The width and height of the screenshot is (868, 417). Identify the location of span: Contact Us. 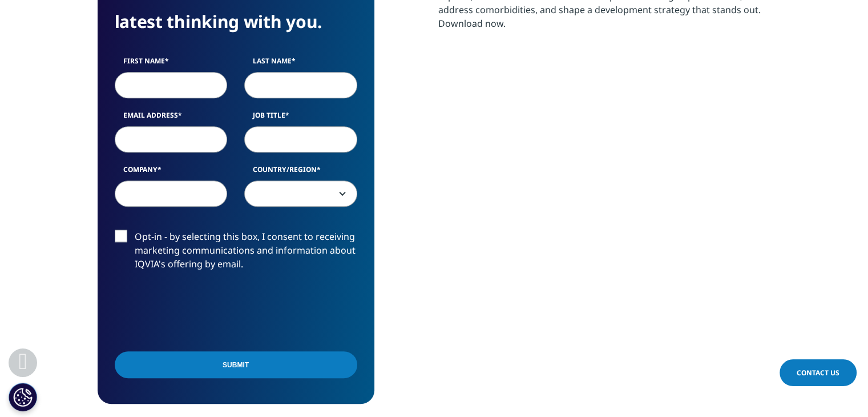
(818, 372).